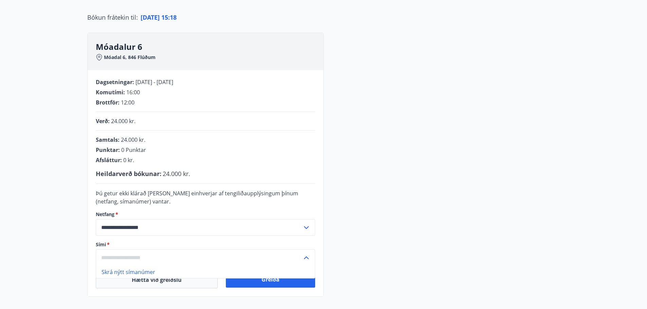 The height and width of the screenshot is (309, 647). Describe the element at coordinates (108, 103) in the screenshot. I see `span: Brottför :` at that location.